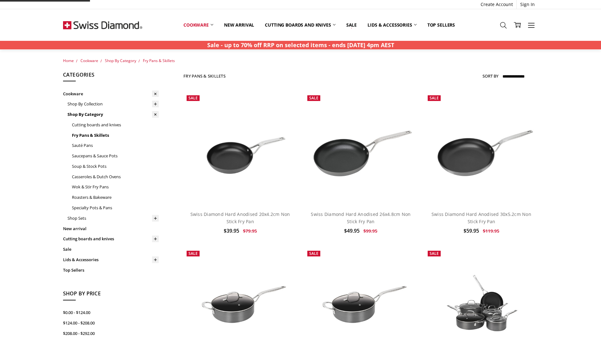 This screenshot has height=340, width=601. Describe the element at coordinates (103, 25) in the screenshot. I see `img: Free Shipping On Every Order` at that location.